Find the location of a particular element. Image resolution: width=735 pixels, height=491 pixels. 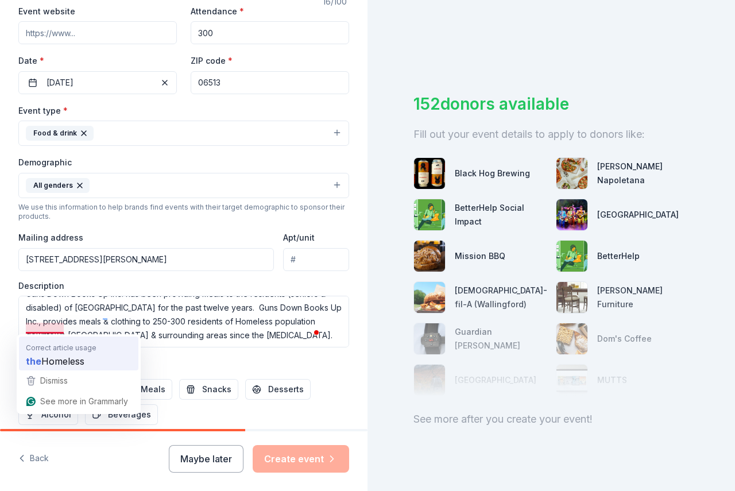

div: All genders is located at coordinates (57, 185).